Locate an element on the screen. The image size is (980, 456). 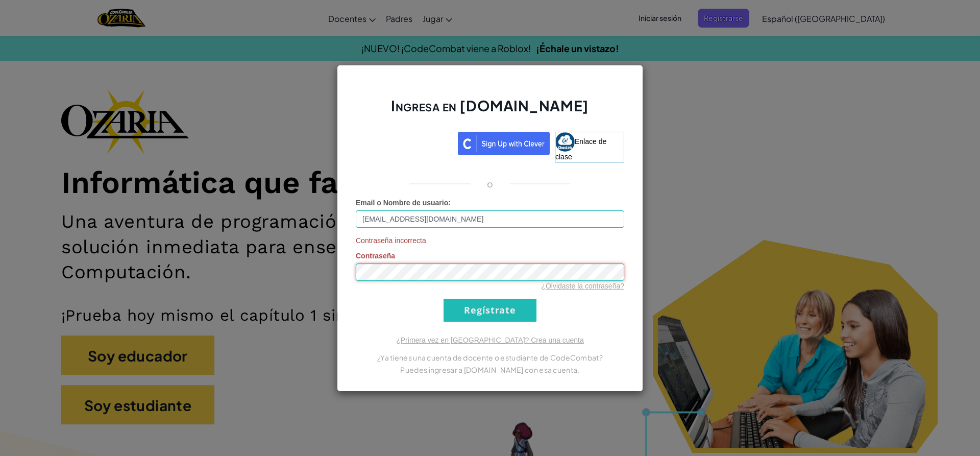
font: ¿Olvidaste la contraseña? is located at coordinates (582, 286).